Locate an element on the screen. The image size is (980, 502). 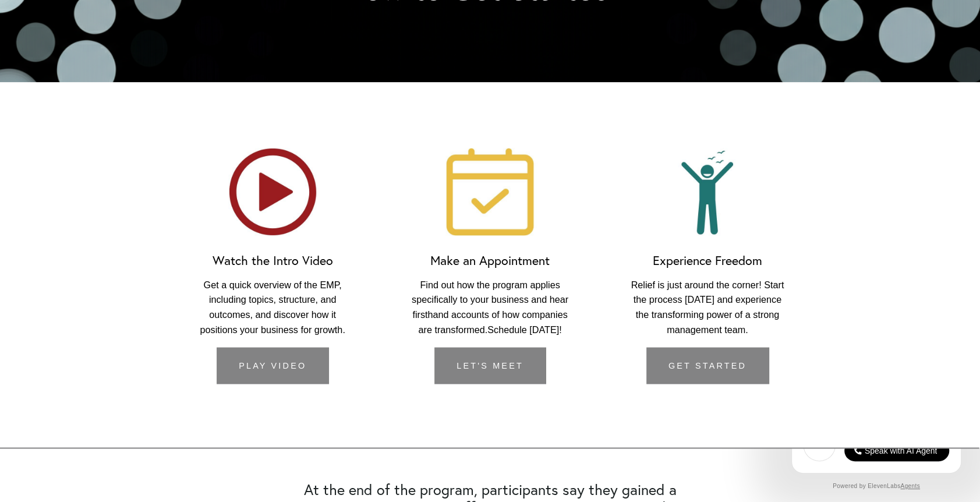
a: let's meet is located at coordinates (490, 365).